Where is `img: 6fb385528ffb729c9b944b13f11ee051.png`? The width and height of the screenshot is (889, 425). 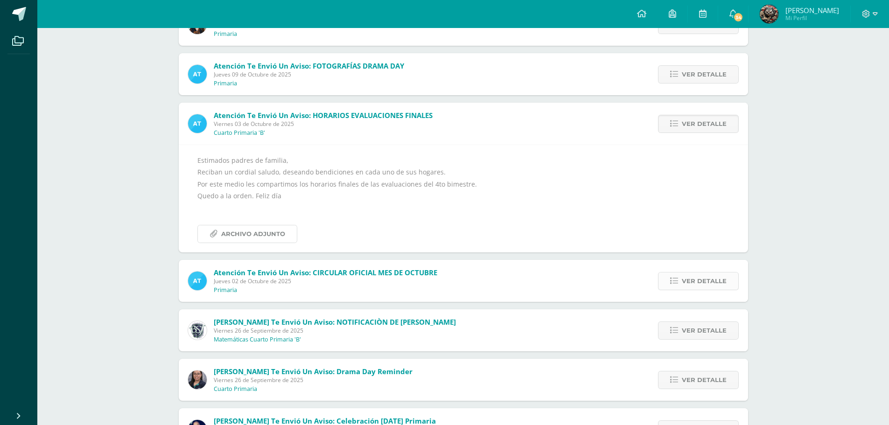 img: 6fb385528ffb729c9b944b13f11ee051.png is located at coordinates (197, 380).